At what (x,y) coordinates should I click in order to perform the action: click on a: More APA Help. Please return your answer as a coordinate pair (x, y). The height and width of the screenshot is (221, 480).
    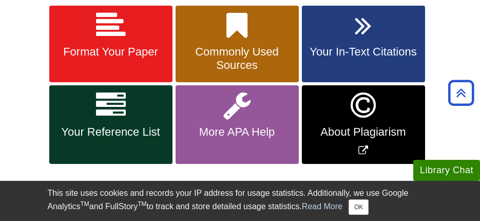
    Looking at the image, I should click on (237, 124).